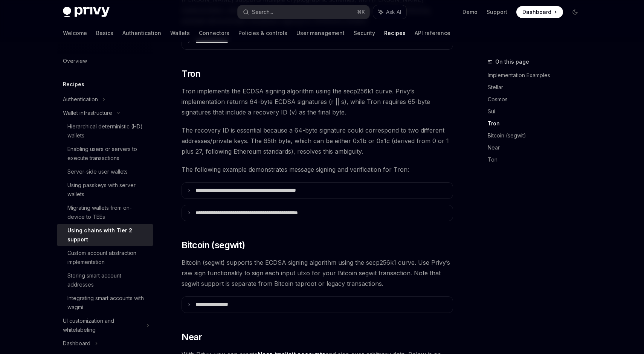 The height and width of the screenshot is (354, 644). What do you see at coordinates (537, 87) in the screenshot?
I see `a: Stellar` at bounding box center [537, 87].